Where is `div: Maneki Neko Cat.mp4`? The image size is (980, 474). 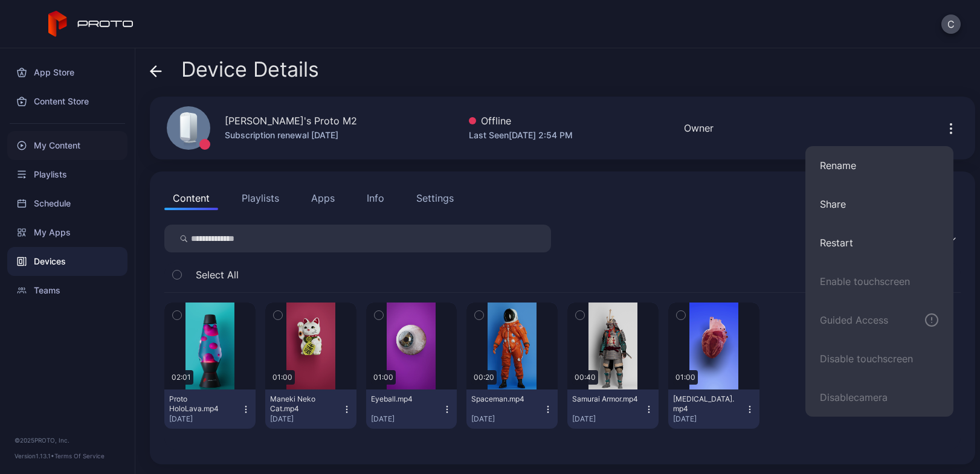 div: Maneki Neko Cat.mp4 is located at coordinates (304, 404).